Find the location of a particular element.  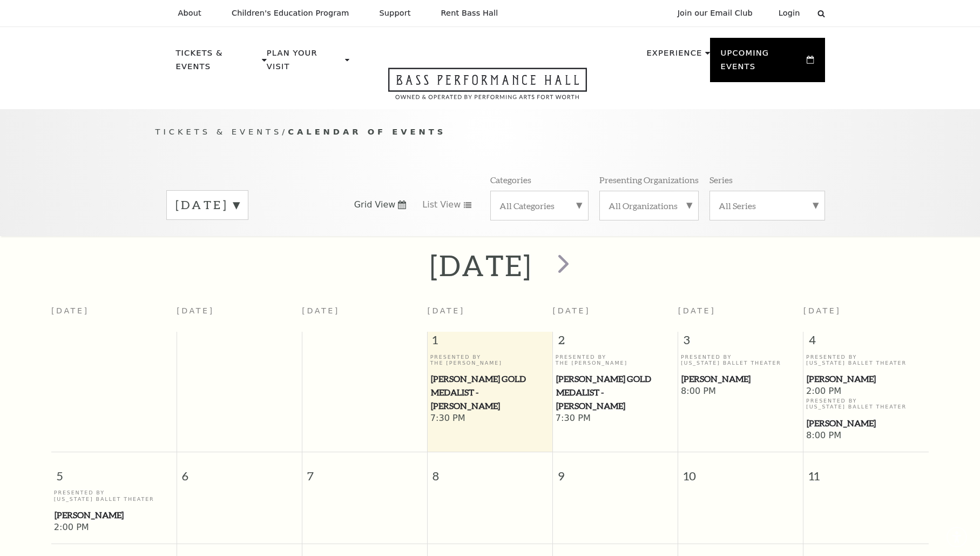

span: 6 is located at coordinates (239, 471).